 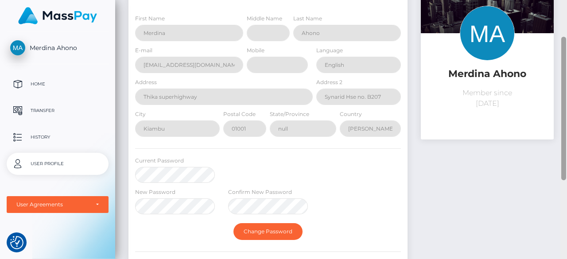 I want to click on label: Language, so click(x=330, y=50).